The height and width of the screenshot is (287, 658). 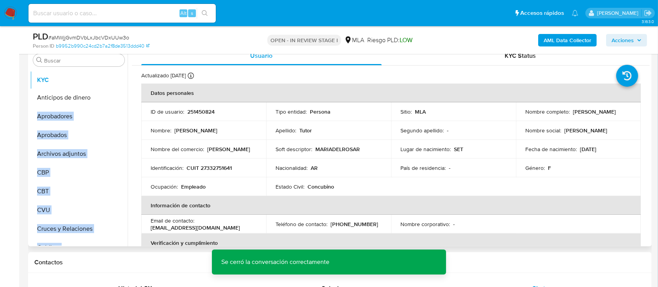 I want to click on button: CBT, so click(x=79, y=191).